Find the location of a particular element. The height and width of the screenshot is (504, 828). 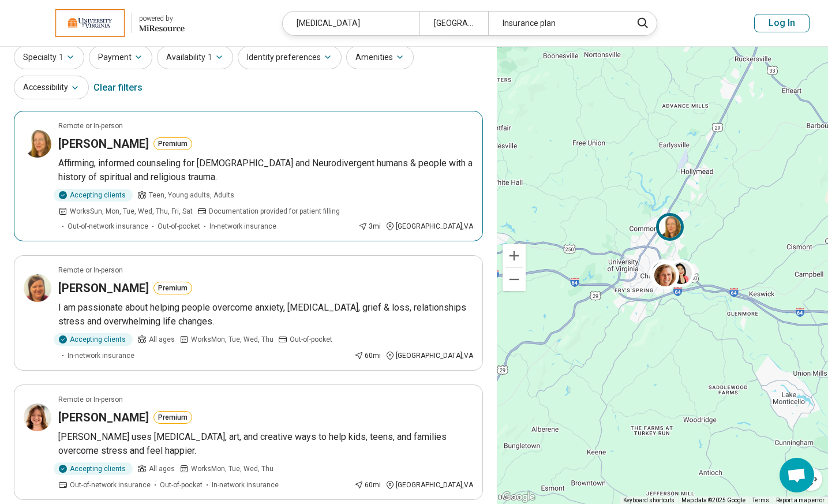

button: Identity preferences is located at coordinates (289, 57).